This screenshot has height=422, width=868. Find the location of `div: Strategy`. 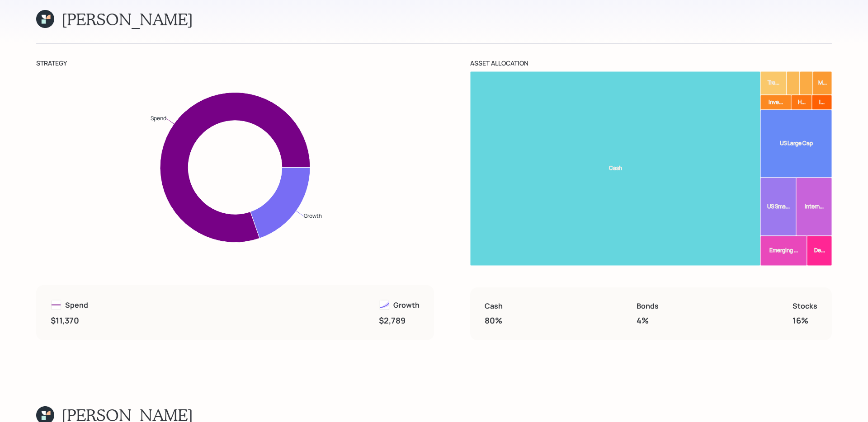

div: Strategy is located at coordinates (235, 63).